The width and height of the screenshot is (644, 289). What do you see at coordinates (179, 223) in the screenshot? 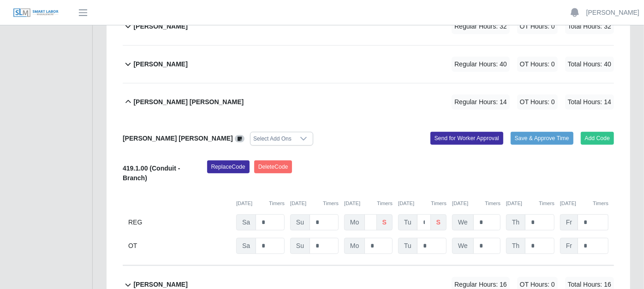
I see `div: REG` at bounding box center [179, 223].